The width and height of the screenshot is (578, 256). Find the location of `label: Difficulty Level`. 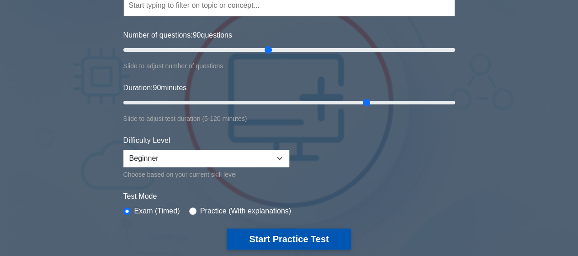

label: Difficulty Level is located at coordinates (147, 140).